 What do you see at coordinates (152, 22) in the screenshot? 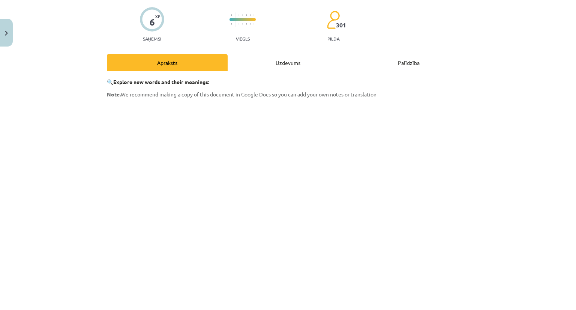
I see `div: 6` at bounding box center [152, 22].